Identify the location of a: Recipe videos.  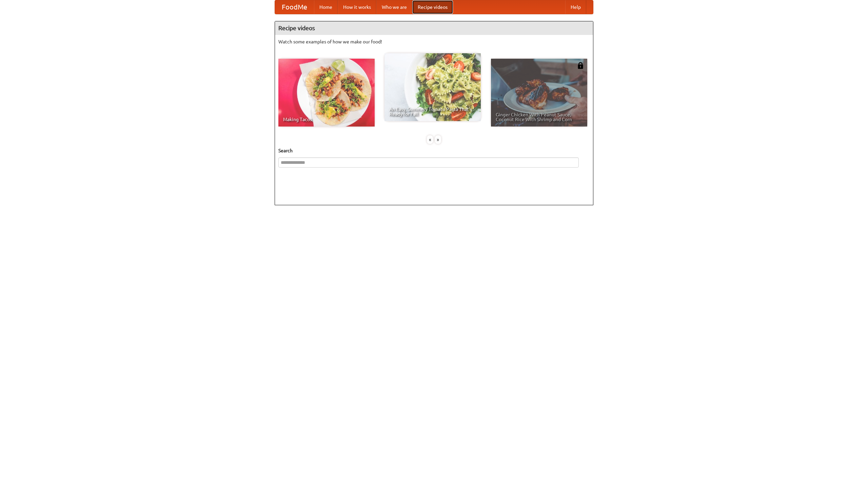
(433, 7).